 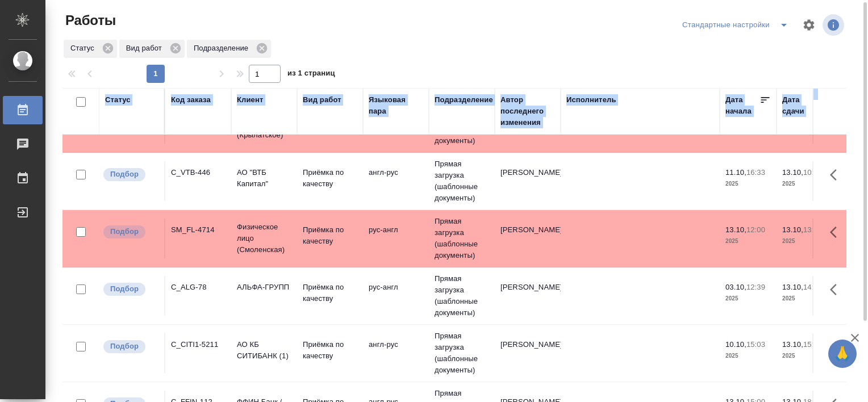 What do you see at coordinates (265, 350) in the screenshot?
I see `p: АО КБ СИТИБАНК (1)` at bounding box center [265, 350].